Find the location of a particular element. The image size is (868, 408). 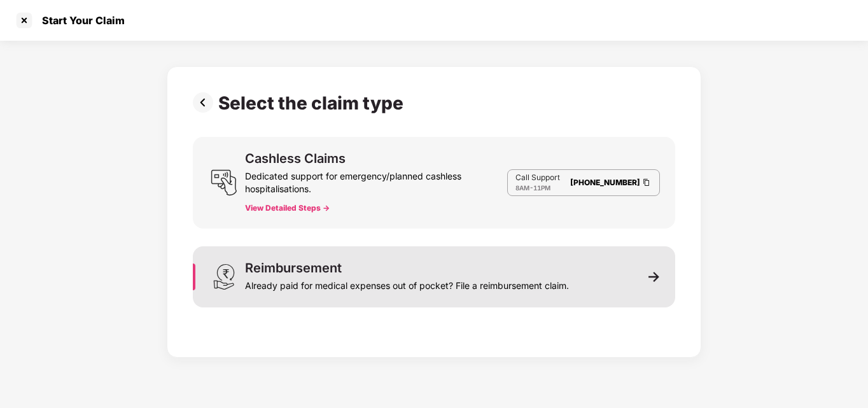

div: Start Your Claim is located at coordinates (80, 21).